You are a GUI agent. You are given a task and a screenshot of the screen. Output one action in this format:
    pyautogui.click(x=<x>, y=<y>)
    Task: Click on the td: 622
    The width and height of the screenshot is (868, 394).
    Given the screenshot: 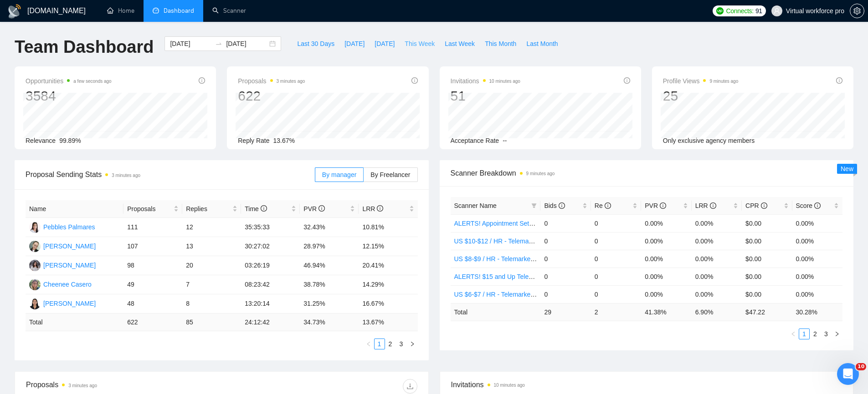 What is the action you would take?
    pyautogui.click(x=152, y=322)
    